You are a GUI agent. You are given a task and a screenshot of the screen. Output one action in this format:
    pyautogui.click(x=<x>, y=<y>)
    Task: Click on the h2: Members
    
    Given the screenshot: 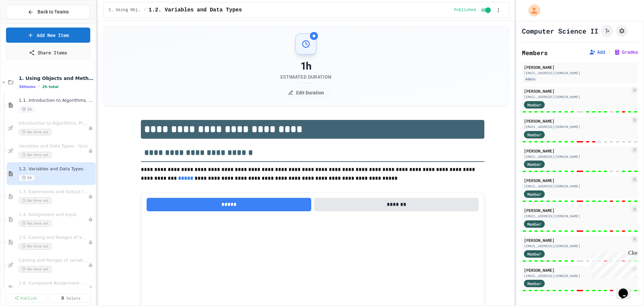 What is the action you would take?
    pyautogui.click(x=535, y=53)
    